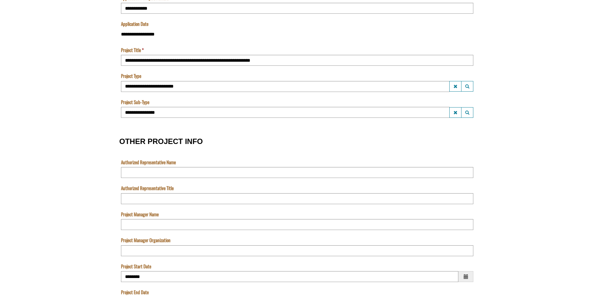 Image resolution: width=594 pixels, height=297 pixels. What do you see at coordinates (285, 86) in the screenshot?
I see `input: Project Type` at bounding box center [285, 86].